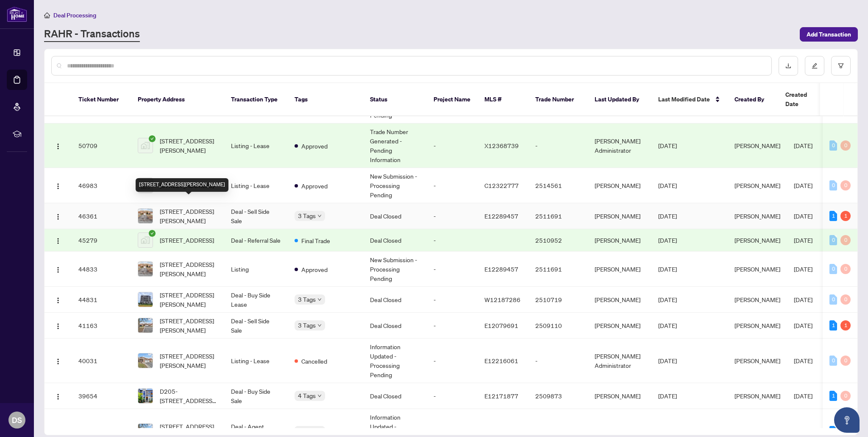 This screenshot has width=868, height=437. Describe the element at coordinates (256, 240) in the screenshot. I see `td: Deal - Referral Sale` at that location.